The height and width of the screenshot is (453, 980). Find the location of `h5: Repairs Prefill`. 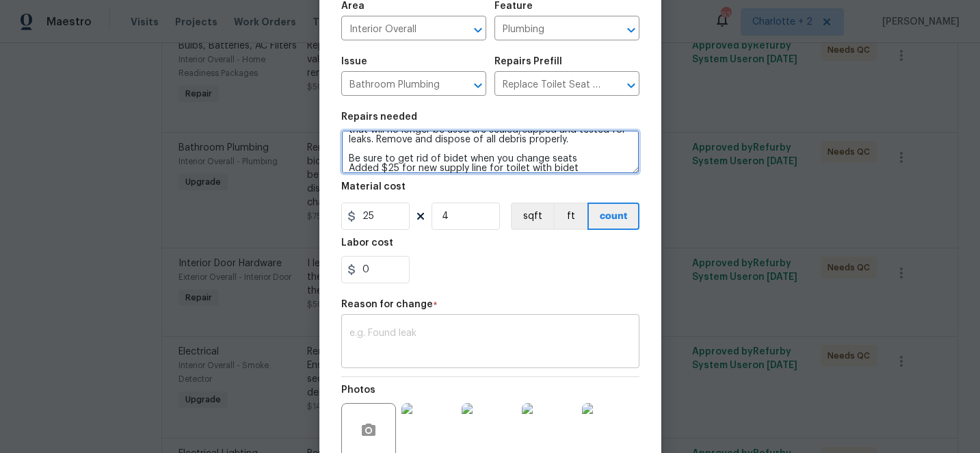

h5: Repairs Prefill is located at coordinates (529, 62).